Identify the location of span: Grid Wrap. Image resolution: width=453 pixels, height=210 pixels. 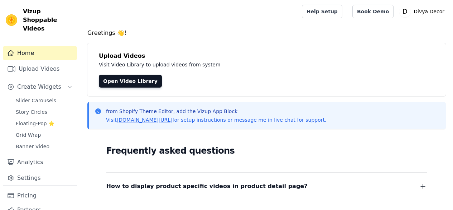
(28, 135).